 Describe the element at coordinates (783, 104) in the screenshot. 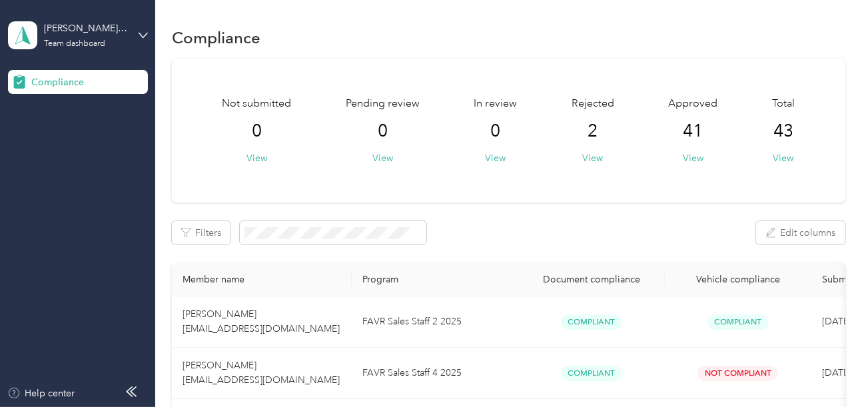

I see `span: Total` at that location.